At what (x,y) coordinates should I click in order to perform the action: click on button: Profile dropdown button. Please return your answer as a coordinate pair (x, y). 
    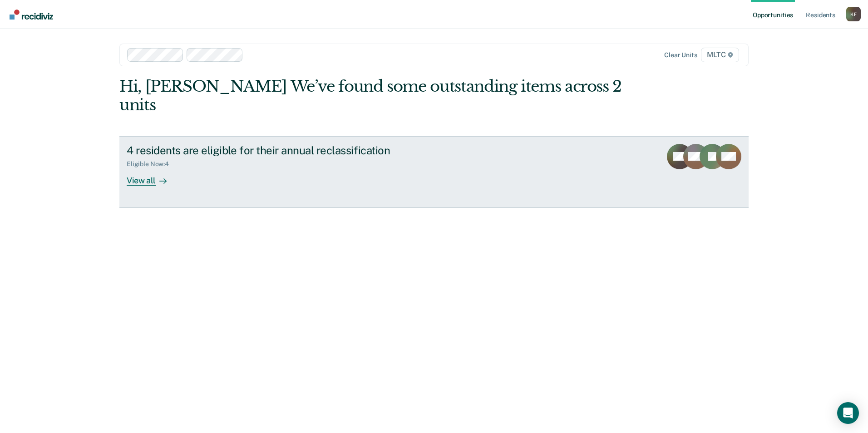
    Looking at the image, I should click on (853, 14).